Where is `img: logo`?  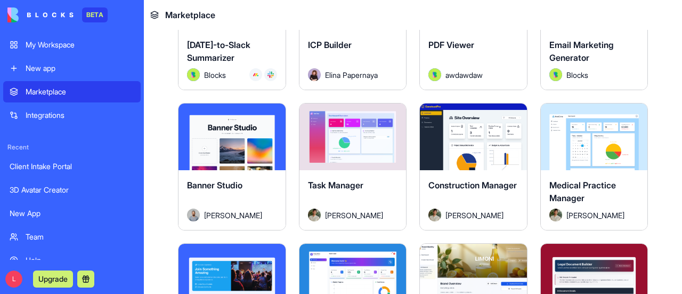 img: logo is located at coordinates (41, 15).